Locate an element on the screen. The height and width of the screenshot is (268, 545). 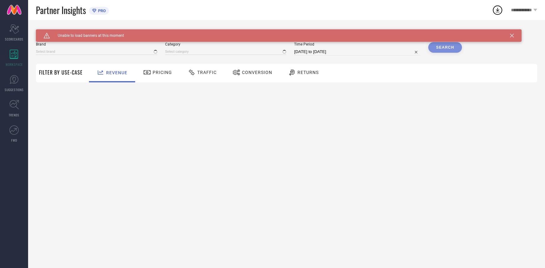
input: Select time period is located at coordinates (357, 52).